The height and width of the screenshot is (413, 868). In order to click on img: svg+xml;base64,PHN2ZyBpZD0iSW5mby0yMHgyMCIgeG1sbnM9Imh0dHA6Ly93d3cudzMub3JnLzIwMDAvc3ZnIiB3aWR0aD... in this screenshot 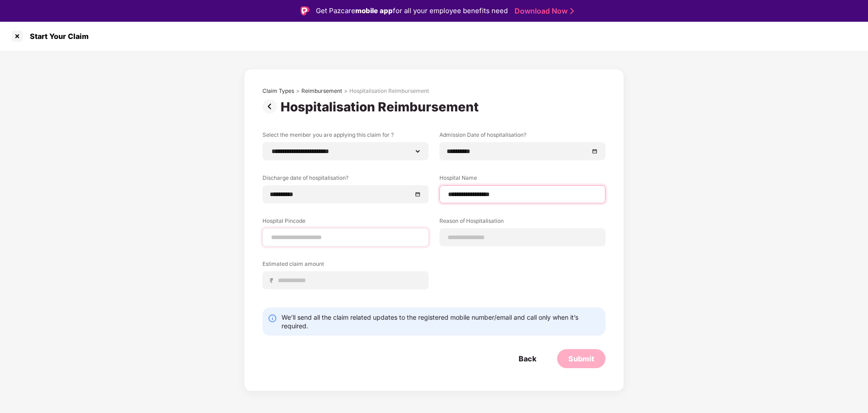, I will do `click(273, 319)`.